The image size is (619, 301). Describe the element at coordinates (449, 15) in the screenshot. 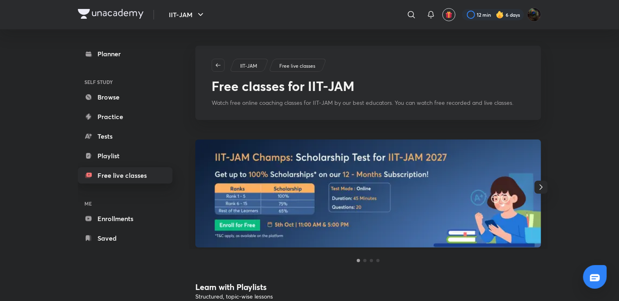

I see `img: avatar` at that location.